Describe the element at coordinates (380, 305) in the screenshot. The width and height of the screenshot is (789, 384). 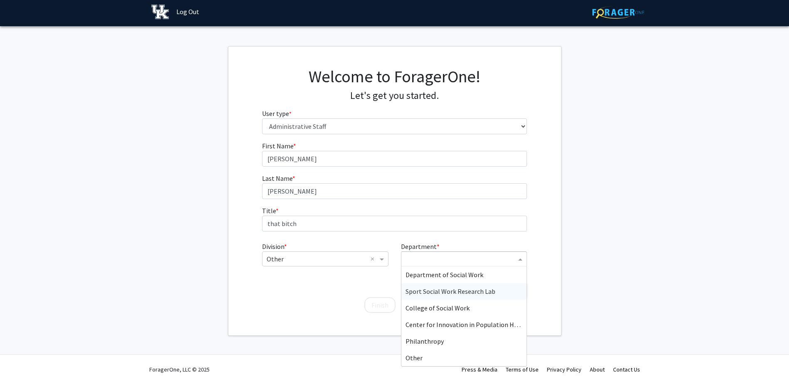
I see `button: Finish` at that location.